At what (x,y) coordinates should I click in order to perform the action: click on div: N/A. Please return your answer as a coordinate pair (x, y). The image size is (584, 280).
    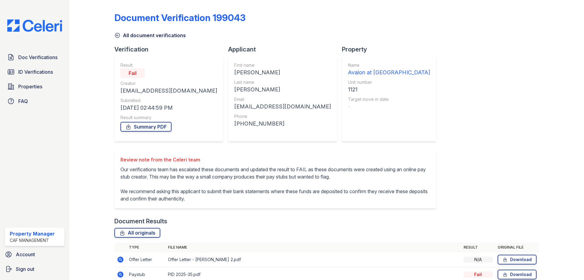
    Looking at the image, I should click on (478, 259).